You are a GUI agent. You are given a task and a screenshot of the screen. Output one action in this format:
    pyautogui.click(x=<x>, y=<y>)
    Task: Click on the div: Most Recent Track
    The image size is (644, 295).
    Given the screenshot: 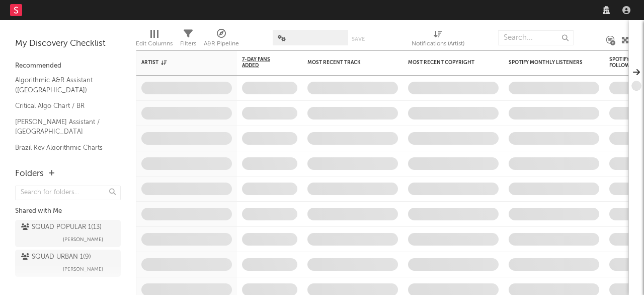 What is the action you would take?
    pyautogui.click(x=346, y=62)
    